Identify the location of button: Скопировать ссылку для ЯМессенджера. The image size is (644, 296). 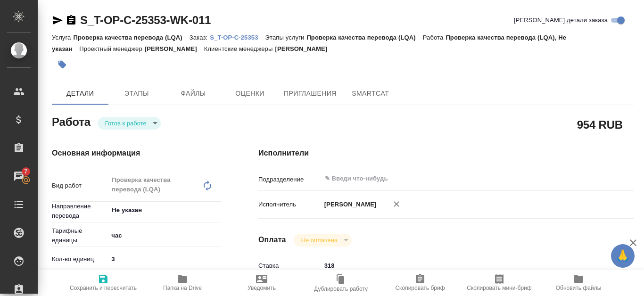
(58, 20).